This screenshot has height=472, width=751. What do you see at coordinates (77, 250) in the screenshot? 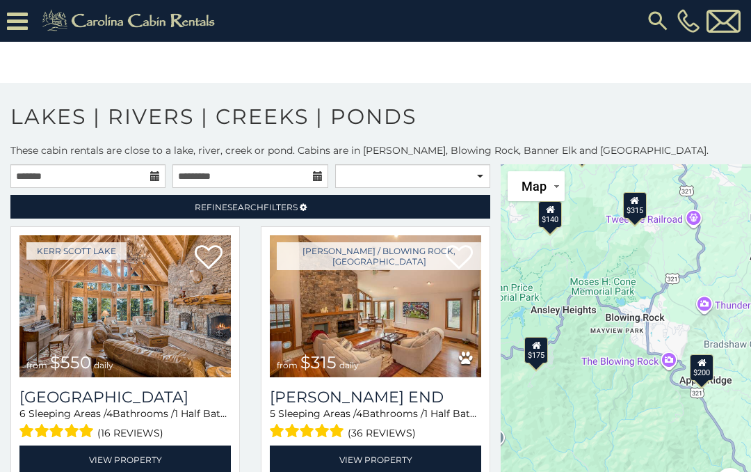
I see `a: Kerr Scott Lake` at bounding box center [77, 250].